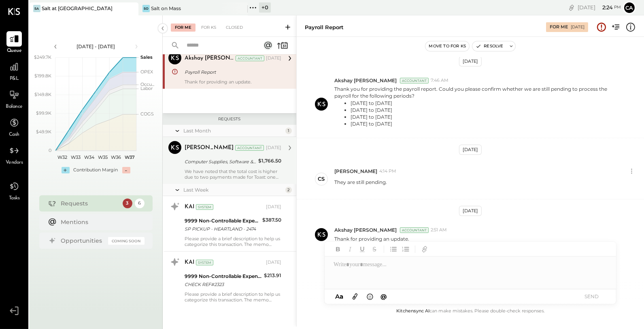 The height and width of the screenshot is (329, 644). What do you see at coordinates (116, 157) in the screenshot?
I see `text: W36` at bounding box center [116, 157].